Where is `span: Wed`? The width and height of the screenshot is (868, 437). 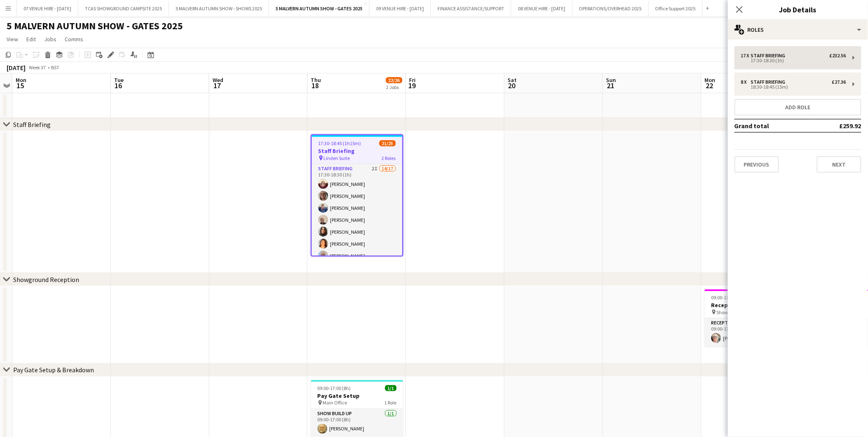
span: Wed is located at coordinates (218, 80).